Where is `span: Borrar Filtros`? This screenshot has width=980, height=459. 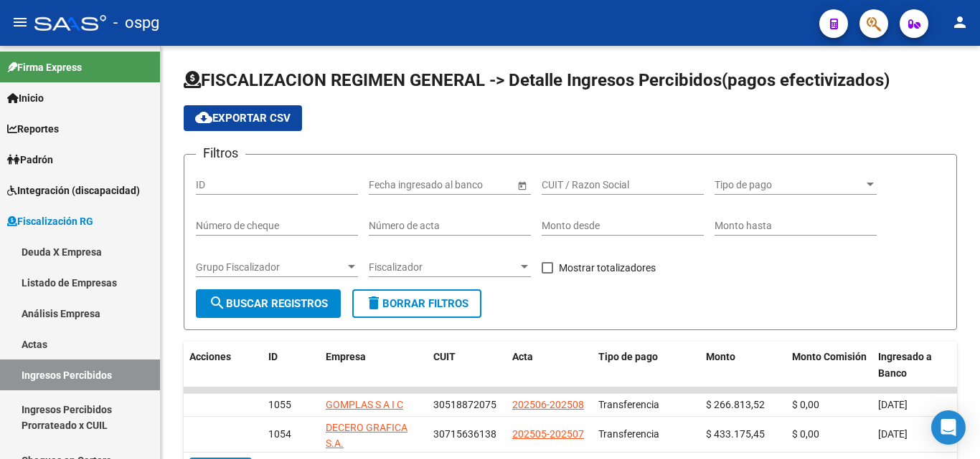 span: Borrar Filtros is located at coordinates (417, 304).